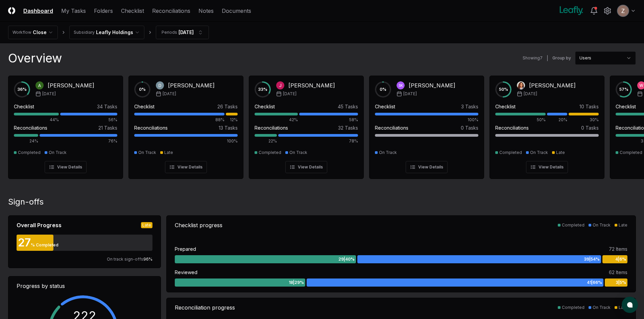 The width and height of the screenshot is (644, 319). Describe the element at coordinates (348, 106) in the screenshot. I see `div: 45 Tasks` at that location.